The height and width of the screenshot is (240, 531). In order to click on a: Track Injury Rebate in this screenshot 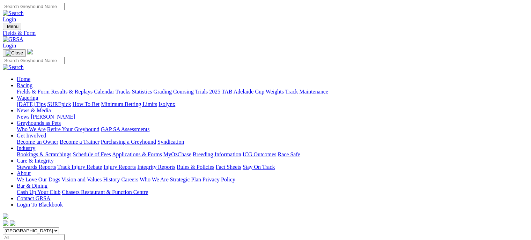, I will do `click(80, 167)`.